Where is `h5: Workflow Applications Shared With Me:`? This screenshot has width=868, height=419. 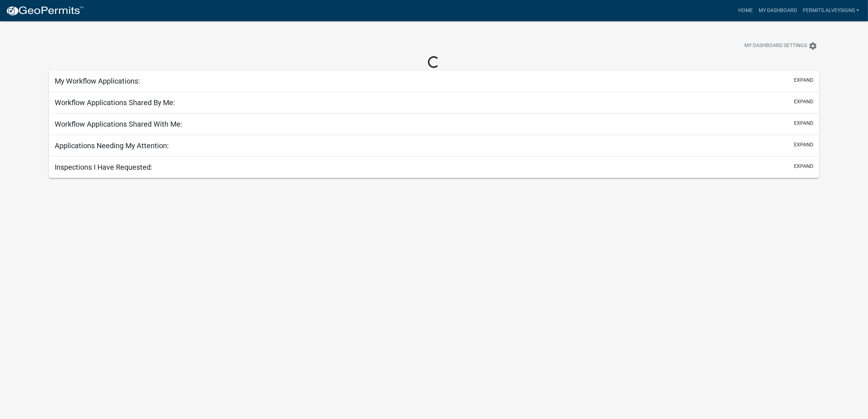
h5: Workflow Applications Shared With Me: is located at coordinates (118, 124).